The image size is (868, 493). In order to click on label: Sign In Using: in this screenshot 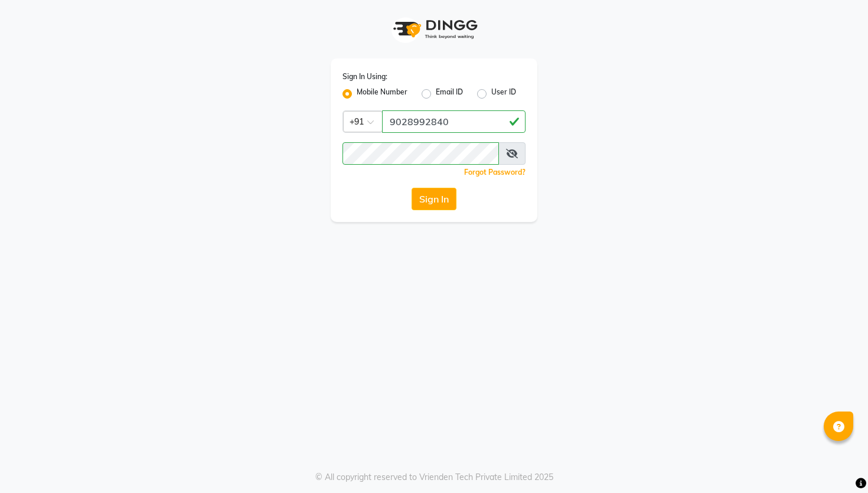, I will do `click(365, 76)`.